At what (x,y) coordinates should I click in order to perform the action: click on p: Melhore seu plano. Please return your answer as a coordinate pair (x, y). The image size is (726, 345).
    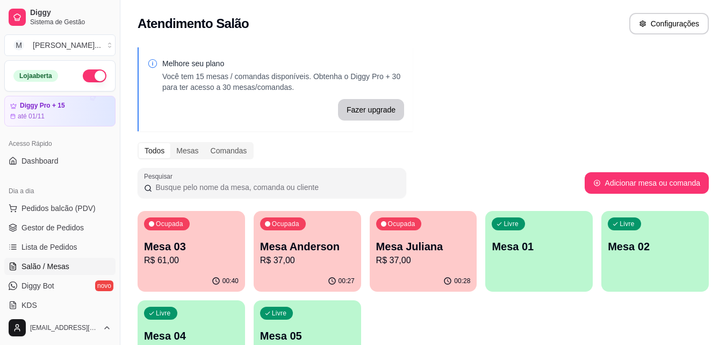
    Looking at the image, I should click on (283, 63).